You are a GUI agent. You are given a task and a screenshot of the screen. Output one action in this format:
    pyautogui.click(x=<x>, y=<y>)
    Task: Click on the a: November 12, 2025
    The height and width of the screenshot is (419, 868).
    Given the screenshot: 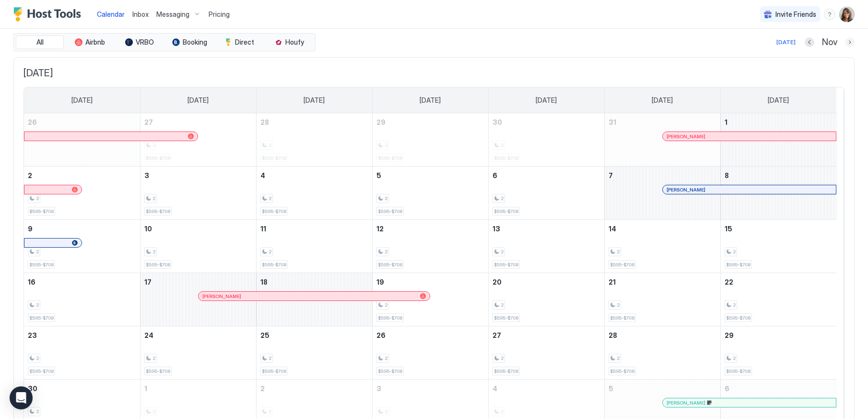 What is the action you would take?
    pyautogui.click(x=430, y=228)
    